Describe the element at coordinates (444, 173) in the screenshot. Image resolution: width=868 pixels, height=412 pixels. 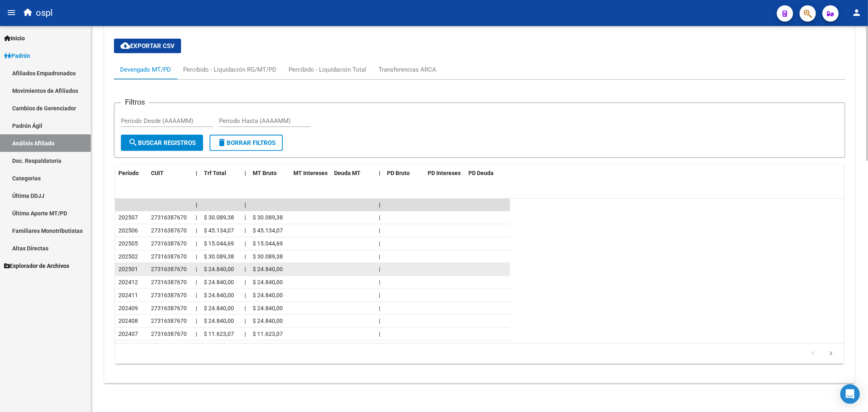
I see `span: PD Intereses` at that location.